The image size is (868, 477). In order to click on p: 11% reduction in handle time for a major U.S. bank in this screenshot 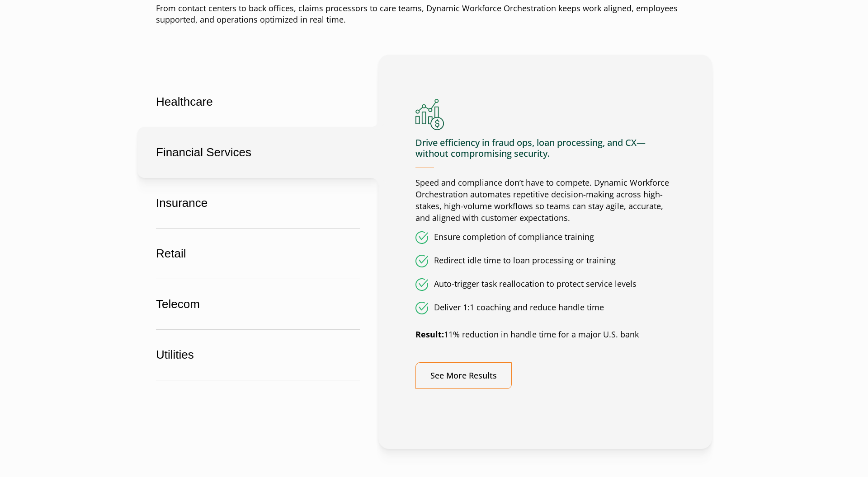, I will do `click(545, 334)`.